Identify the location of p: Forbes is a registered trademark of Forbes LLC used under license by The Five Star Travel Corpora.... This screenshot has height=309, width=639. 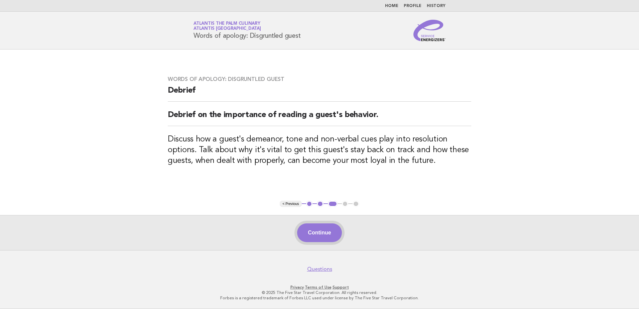
(320, 298).